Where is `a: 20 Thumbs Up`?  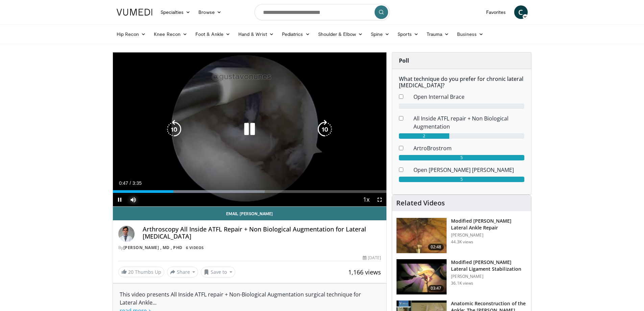
a: 20 Thumbs Up is located at coordinates (141, 272).